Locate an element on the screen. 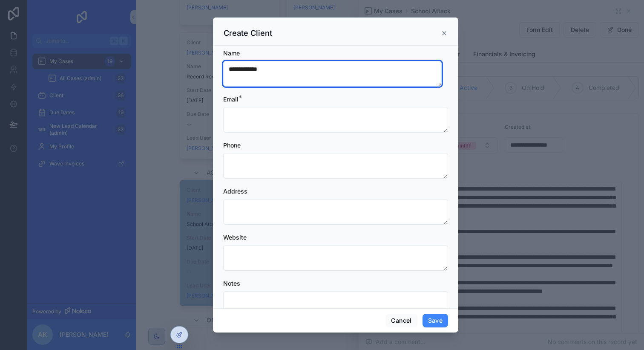 The width and height of the screenshot is (644, 350). span: Name is located at coordinates (231, 53).